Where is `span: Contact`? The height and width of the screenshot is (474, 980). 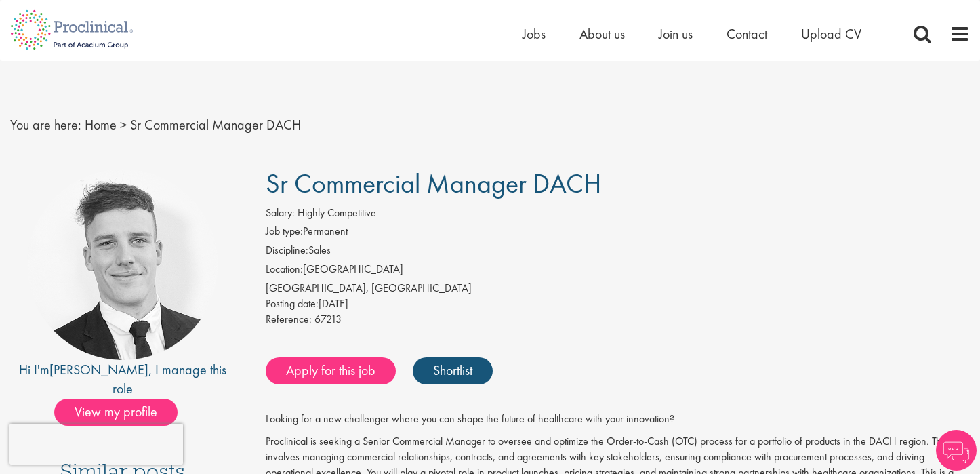
span: Contact is located at coordinates (747, 34).